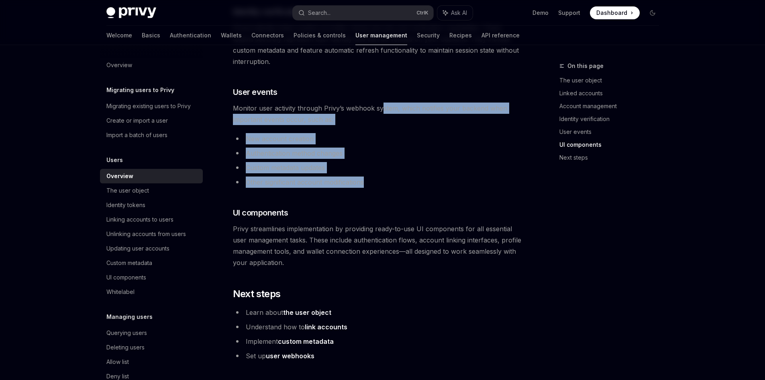 Image resolution: width=765 pixels, height=380 pixels. What do you see at coordinates (541, 13) in the screenshot?
I see `a: Demo` at bounding box center [541, 13].